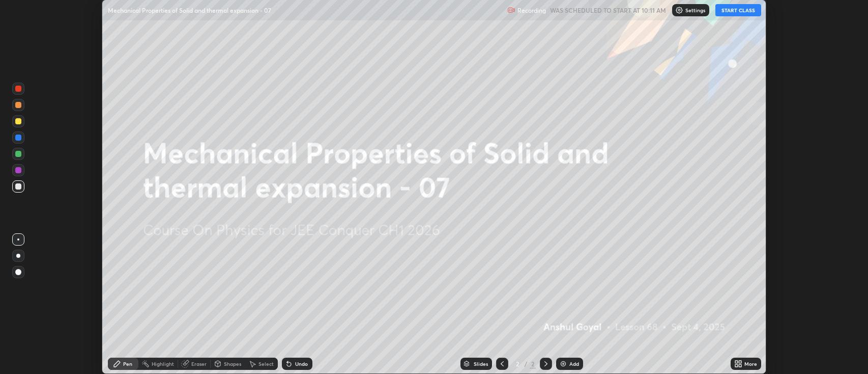  Describe the element at coordinates (199, 364) in the screenshot. I see `div: Eraser` at that location.